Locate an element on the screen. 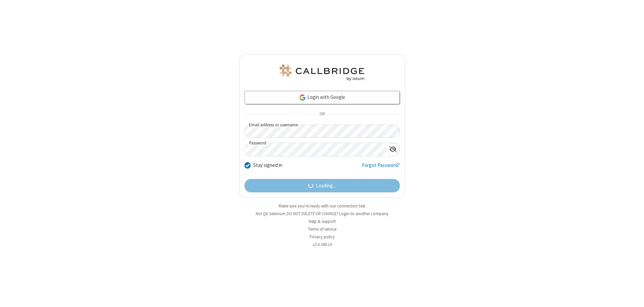 Image resolution: width=644 pixels, height=307 pixels. li: v2.6.349.14 is located at coordinates (322, 245).